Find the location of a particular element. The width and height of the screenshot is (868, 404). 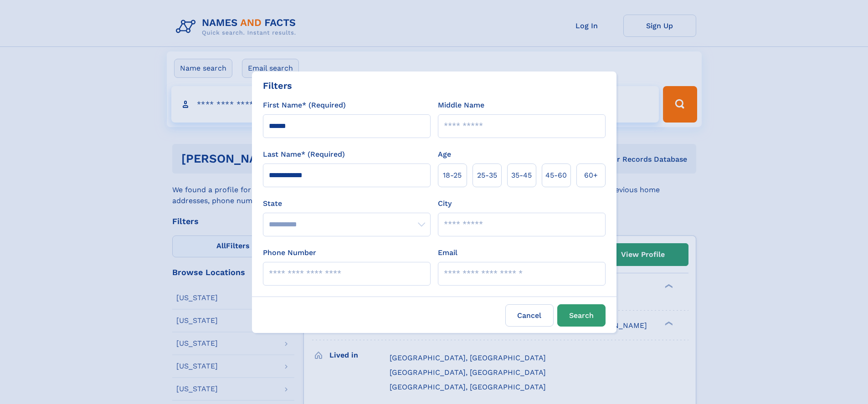

label: Last Name* (Required) is located at coordinates (304, 154).